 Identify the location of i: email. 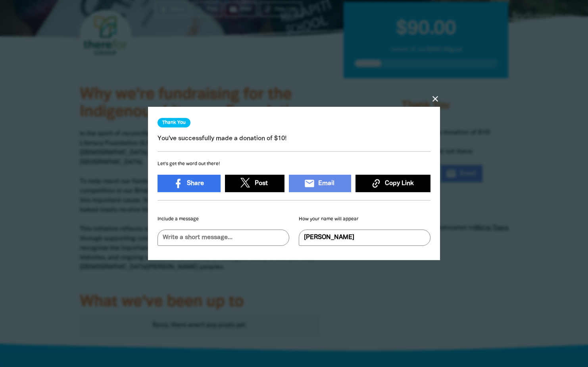
(309, 183).